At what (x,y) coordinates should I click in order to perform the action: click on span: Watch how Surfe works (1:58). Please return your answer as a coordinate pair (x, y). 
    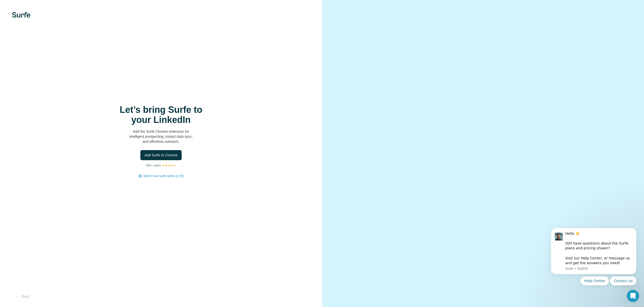
    Looking at the image, I should click on (164, 176).